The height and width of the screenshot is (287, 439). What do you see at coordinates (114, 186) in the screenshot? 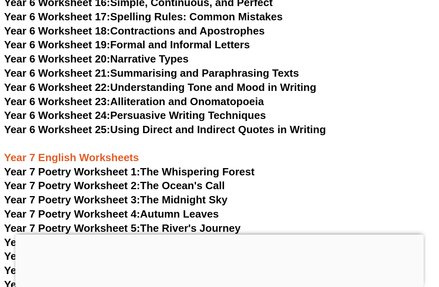
I see `a: Year 7 Poetry Worksheet 2:The Ocean's Call` at bounding box center [114, 186].